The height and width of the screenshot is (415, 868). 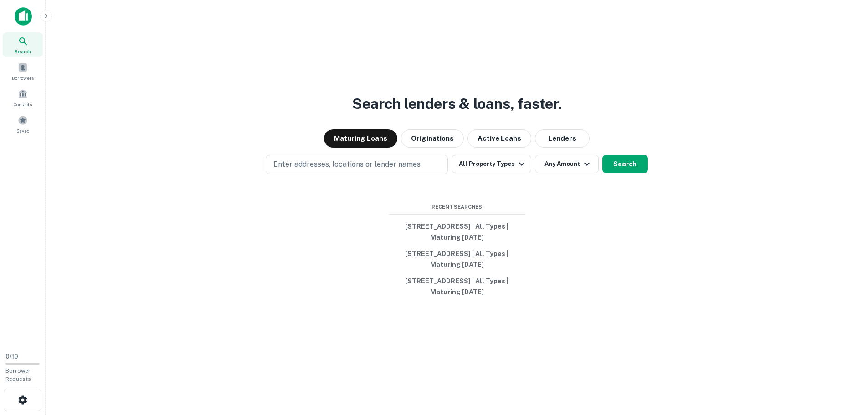 I want to click on img: capitalize-icon.png, so click(x=23, y=16).